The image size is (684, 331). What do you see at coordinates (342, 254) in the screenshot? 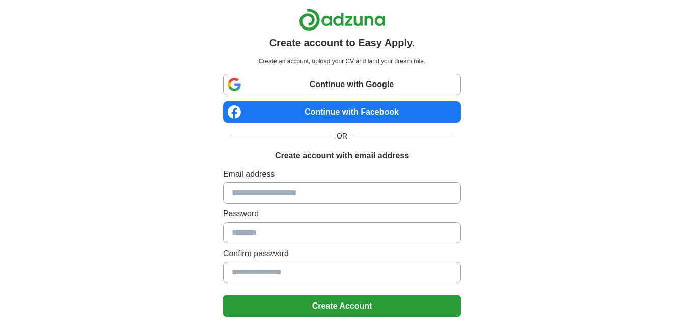
I see `label: Confirm password` at bounding box center [342, 254].